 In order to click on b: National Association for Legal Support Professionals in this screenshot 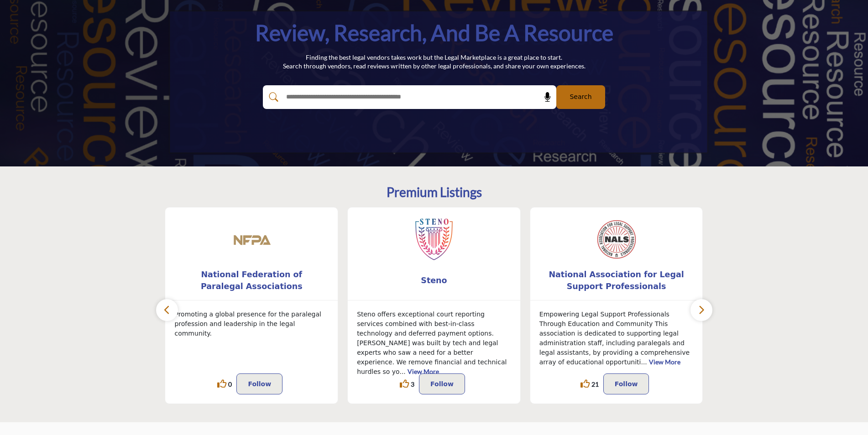, I will do `click(616, 281)`.